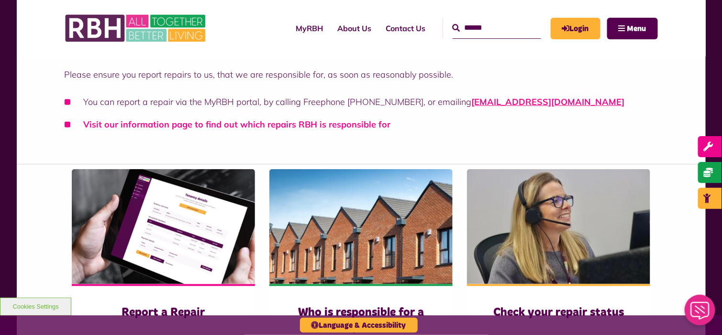 This screenshot has width=722, height=335. What do you see at coordinates (237, 124) in the screenshot?
I see `a: Visit our information page to find out which repairs RBH is responsible for` at bounding box center [237, 124].